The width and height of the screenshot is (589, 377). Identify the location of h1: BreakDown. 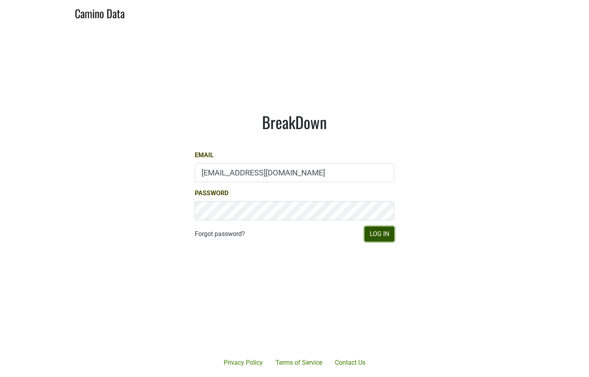
(295, 122).